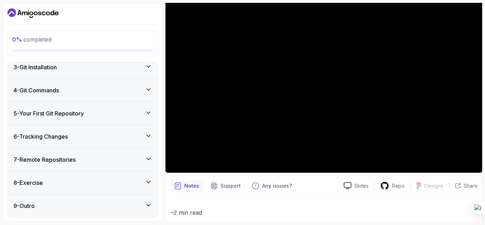  Describe the element at coordinates (49, 113) in the screenshot. I see `h3: 5 - Your First Git Repository` at that location.